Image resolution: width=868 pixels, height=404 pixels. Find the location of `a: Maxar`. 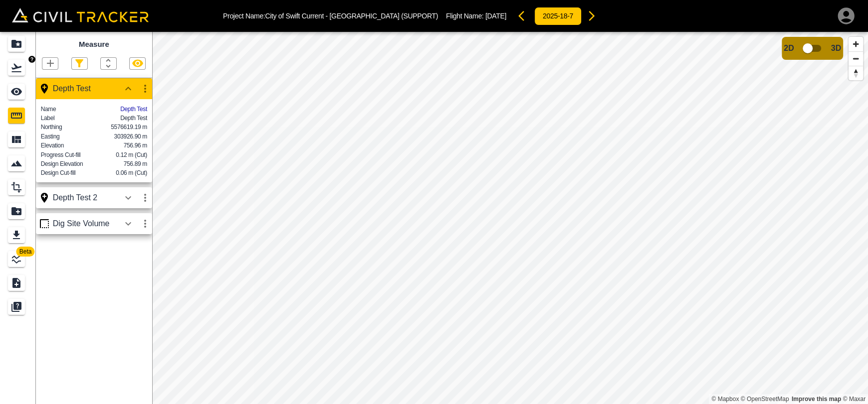

a: Maxar is located at coordinates (854, 400).